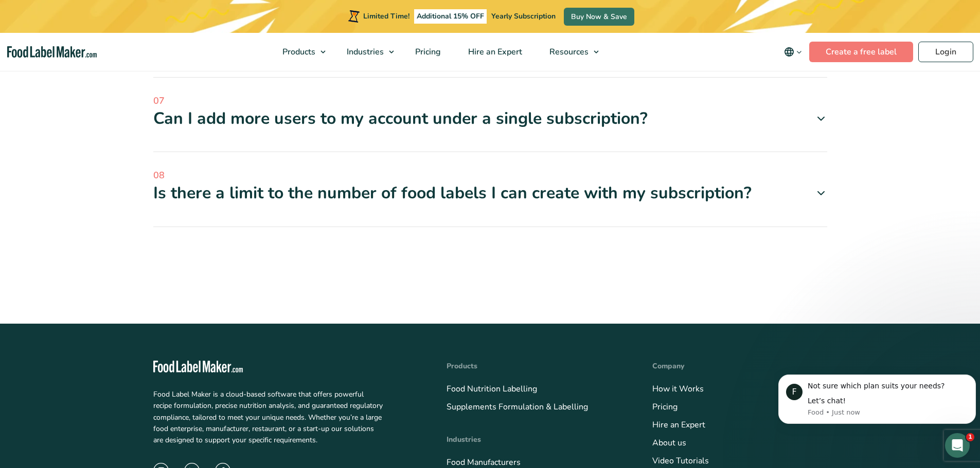 This screenshot has height=468, width=980. What do you see at coordinates (113, 27) in the screenshot?
I see `div: Not sure which plan suits your needs?` at bounding box center [113, 27].